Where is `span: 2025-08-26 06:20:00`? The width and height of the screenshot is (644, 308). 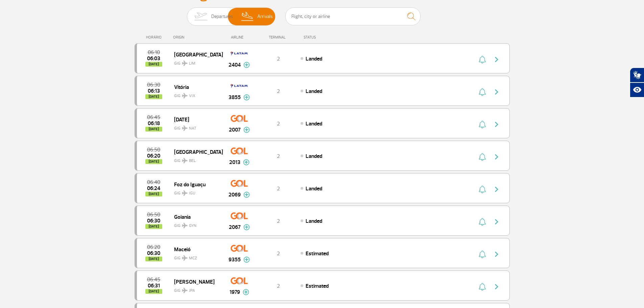
span: 2025-08-26 06:20:00 is located at coordinates (153, 247).